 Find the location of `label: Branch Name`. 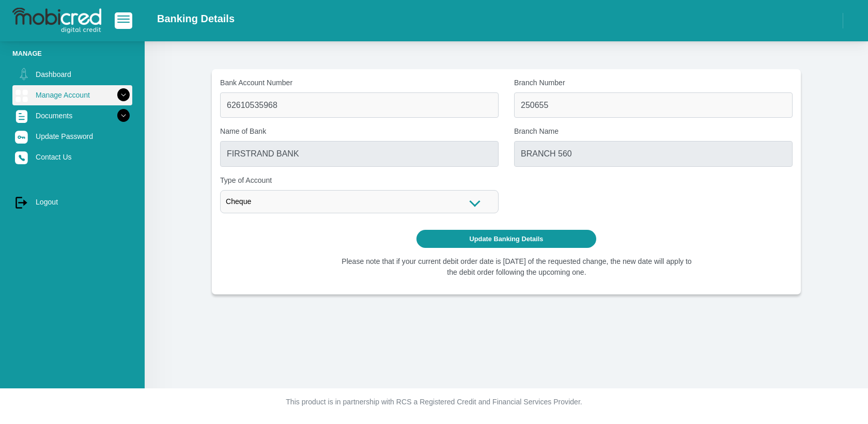

label: Branch Name is located at coordinates (653, 131).